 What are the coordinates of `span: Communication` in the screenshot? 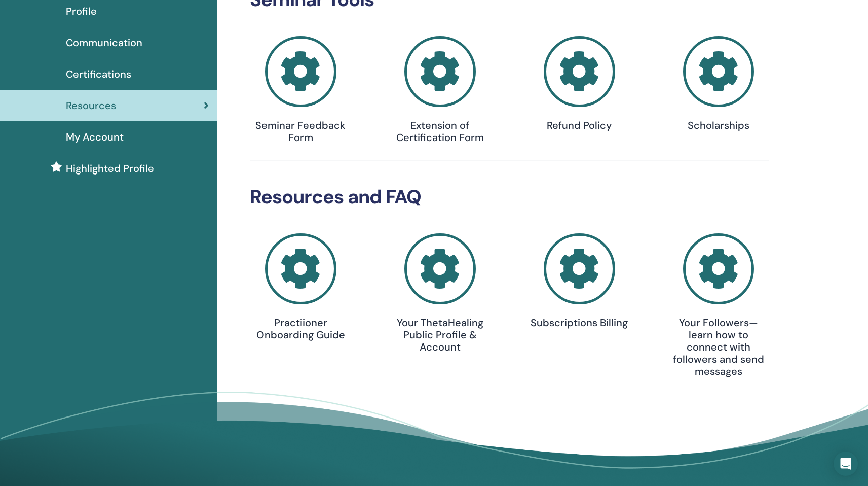 It's located at (104, 43).